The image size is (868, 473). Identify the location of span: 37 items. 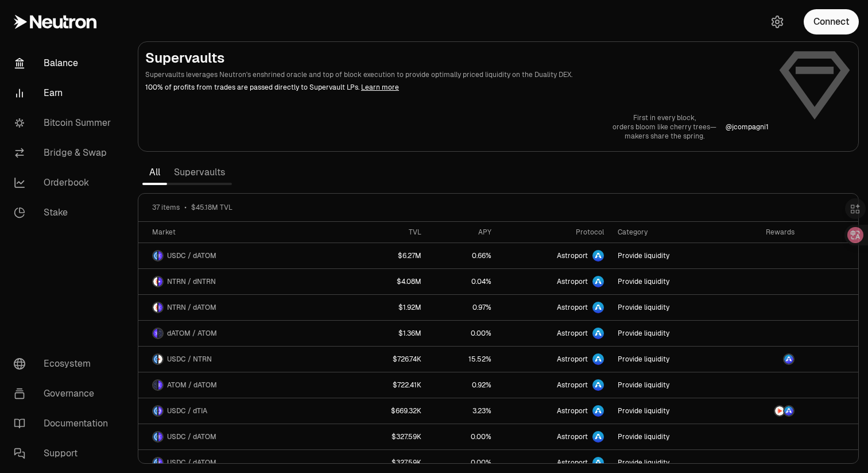
(166, 208).